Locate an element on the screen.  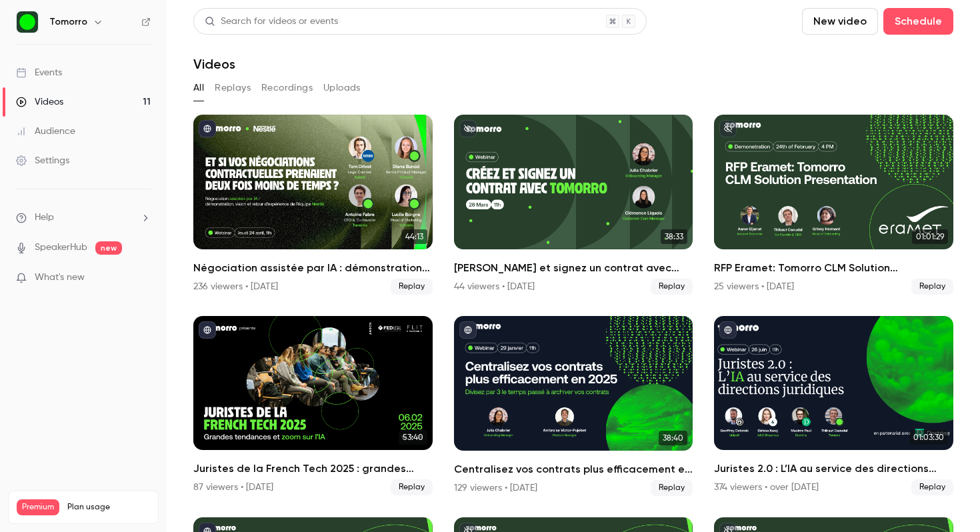
button: Uploads is located at coordinates (342, 88).